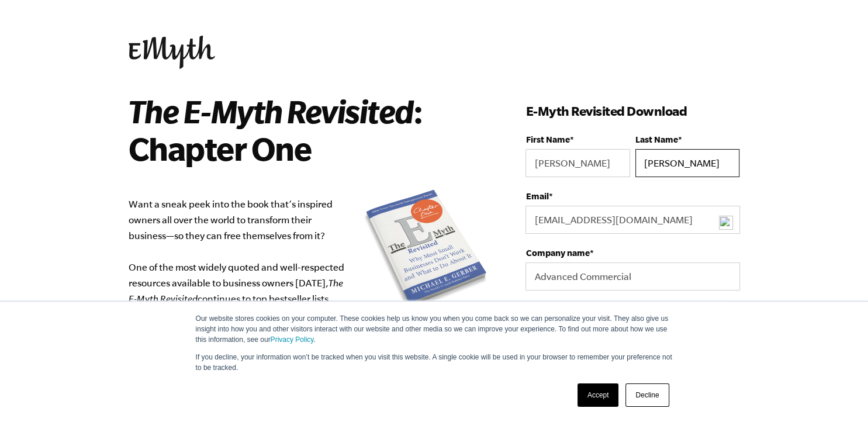 The width and height of the screenshot is (868, 422). Describe the element at coordinates (547, 139) in the screenshot. I see `span: First Name` at that location.